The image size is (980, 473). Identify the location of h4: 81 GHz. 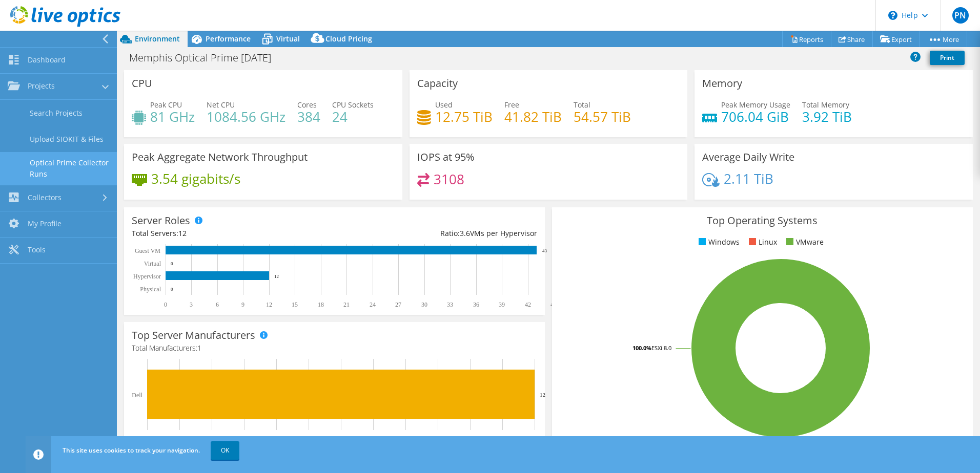
(172, 117).